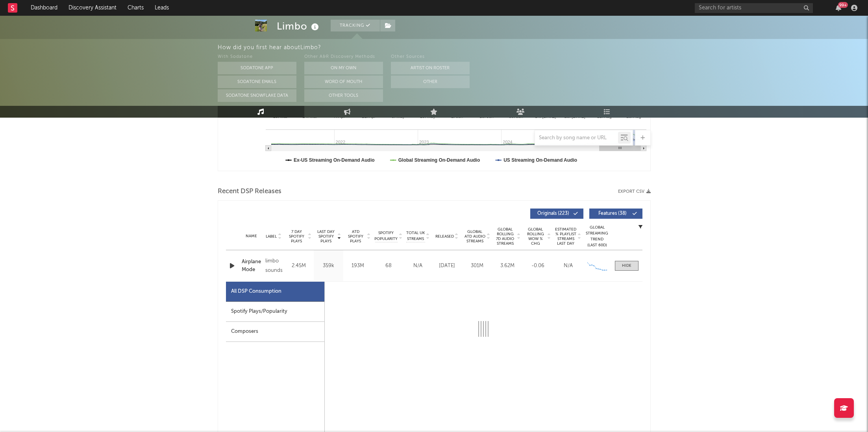 The height and width of the screenshot is (432, 868). I want to click on div: 99 +, so click(843, 5).